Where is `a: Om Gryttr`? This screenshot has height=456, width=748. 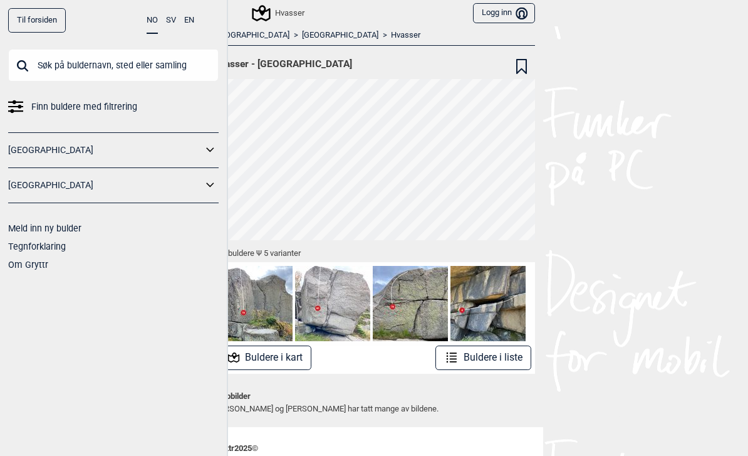
a: Om Gryttr is located at coordinates (28, 264).